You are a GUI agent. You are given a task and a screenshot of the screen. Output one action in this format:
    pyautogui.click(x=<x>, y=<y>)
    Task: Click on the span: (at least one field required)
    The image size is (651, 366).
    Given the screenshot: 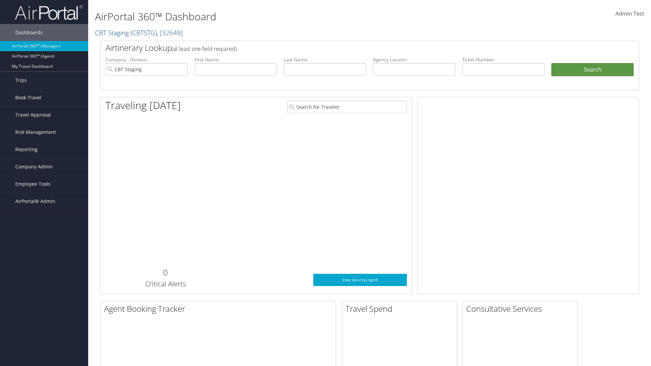 What is the action you would take?
    pyautogui.click(x=204, y=49)
    